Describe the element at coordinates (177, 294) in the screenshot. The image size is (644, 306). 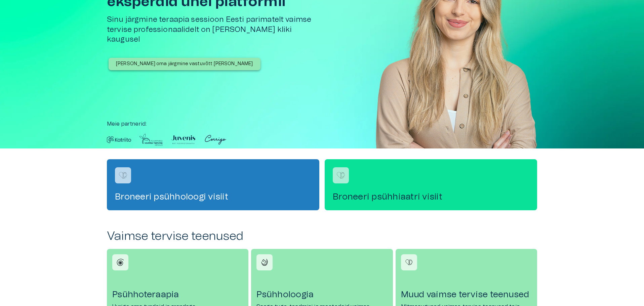
I see `h4: Psühhoteraapia` at that location.